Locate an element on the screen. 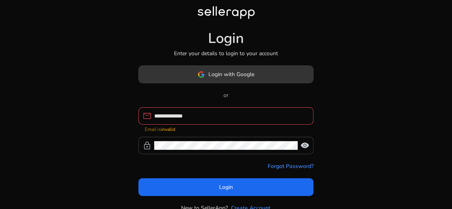 The width and height of the screenshot is (452, 209). mat-error: Email is is located at coordinates (226, 129).